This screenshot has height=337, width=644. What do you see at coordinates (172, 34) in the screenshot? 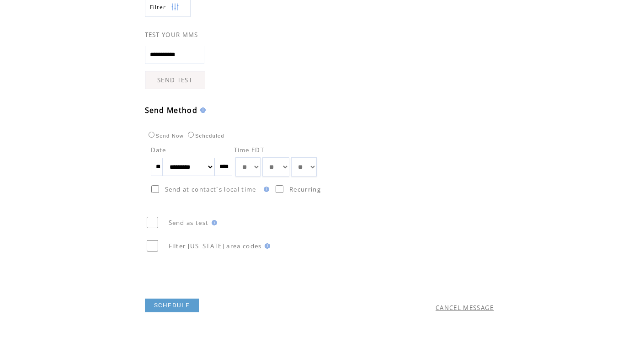
I see `span: TEST YOUR MMS` at bounding box center [172, 34].